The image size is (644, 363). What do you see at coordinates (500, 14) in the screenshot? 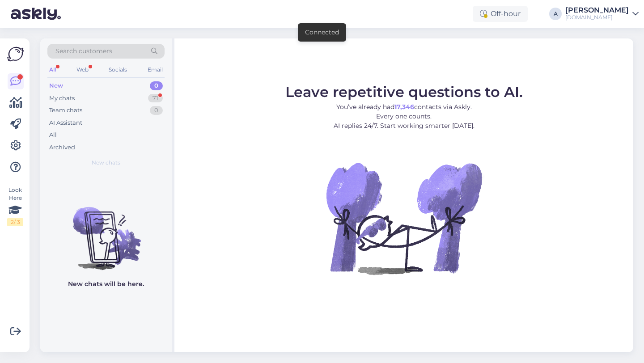
I see `div: Off-hour` at bounding box center [500, 14].